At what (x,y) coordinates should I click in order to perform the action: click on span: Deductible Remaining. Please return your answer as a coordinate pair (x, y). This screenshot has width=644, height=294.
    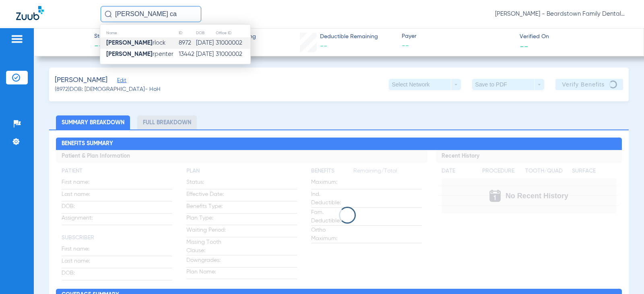
    Looking at the image, I should click on (349, 36).